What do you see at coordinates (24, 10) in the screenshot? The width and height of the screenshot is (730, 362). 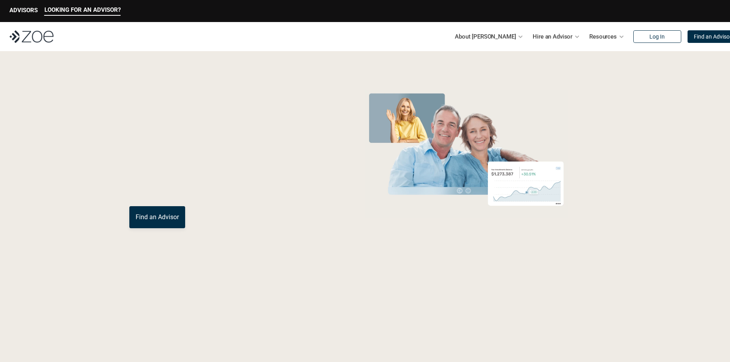 I see `p: ADVISORS` at bounding box center [24, 10].